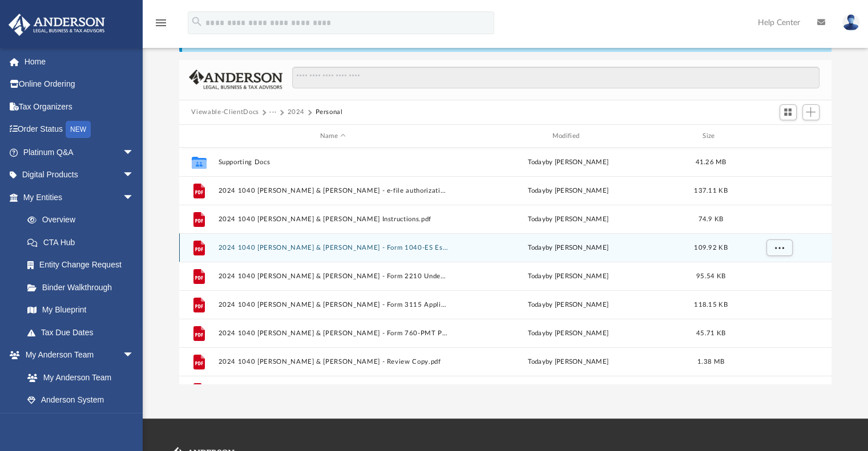 This screenshot has width=868, height=451. What do you see at coordinates (329, 112) in the screenshot?
I see `button: Personal` at bounding box center [329, 112].